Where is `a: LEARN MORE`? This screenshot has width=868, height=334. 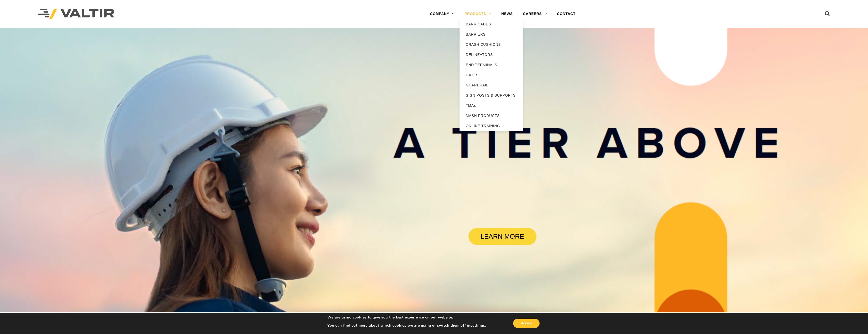
a: LEARN MORE is located at coordinates (503, 236).